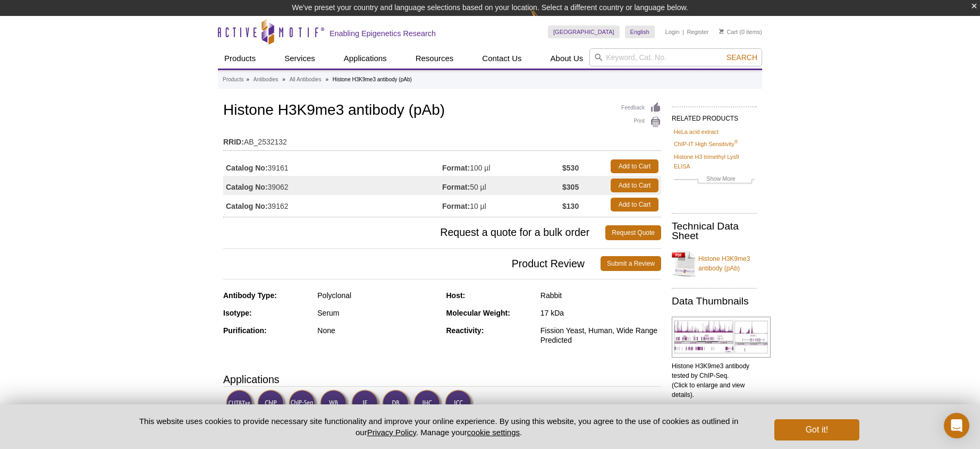  I want to click on p: Histone H3K9me3 antibody tested by ChIP-Seq. (Click to enlarge and view details)., so click(714, 380).